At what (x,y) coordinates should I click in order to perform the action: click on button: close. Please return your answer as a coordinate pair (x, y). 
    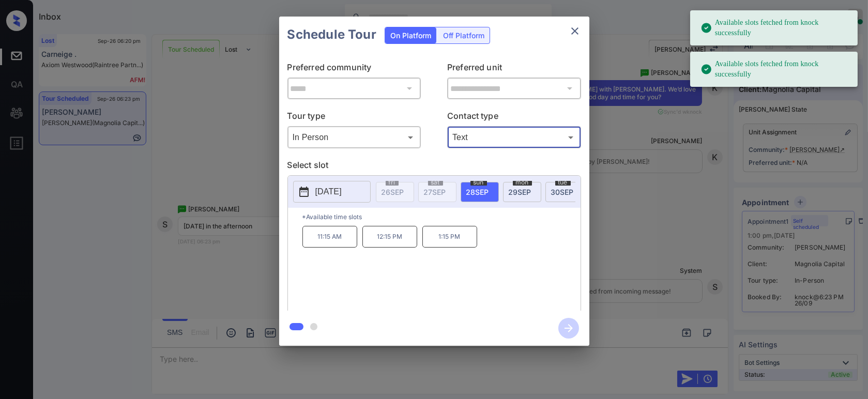
    Looking at the image, I should click on (575, 31).